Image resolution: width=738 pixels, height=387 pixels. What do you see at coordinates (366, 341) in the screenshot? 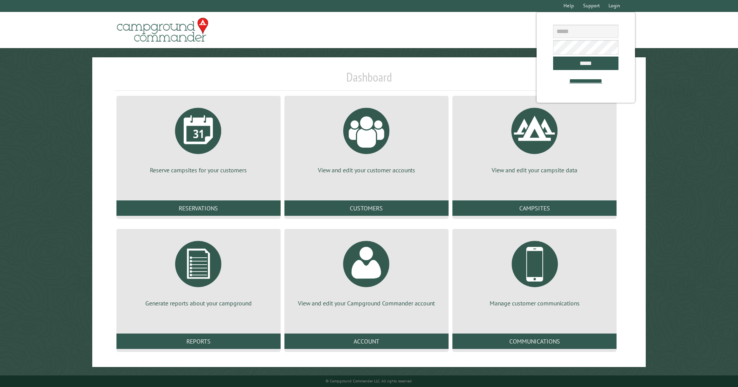
I see `a: Account` at bounding box center [366, 341].